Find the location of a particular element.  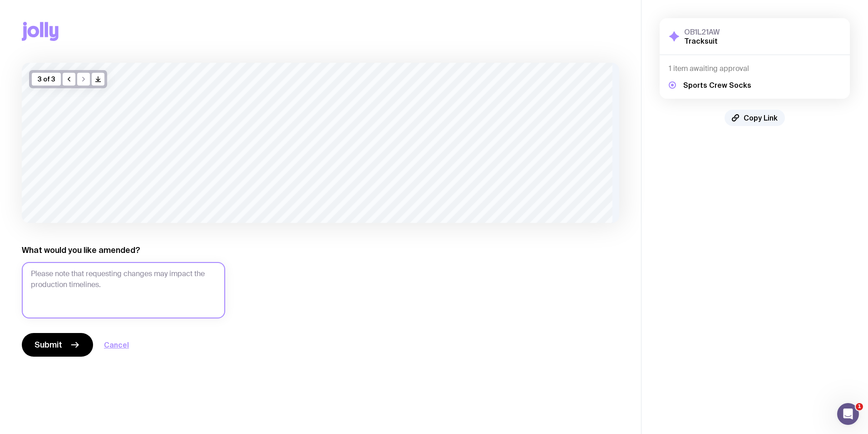

h5: Sports Crew Socks is located at coordinates (717, 85).